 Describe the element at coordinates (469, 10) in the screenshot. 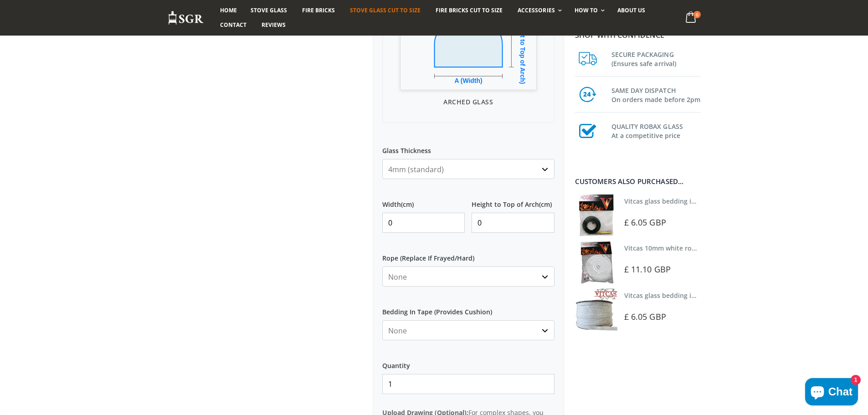

I see `span: Fire Bricks Cut To Size` at that location.